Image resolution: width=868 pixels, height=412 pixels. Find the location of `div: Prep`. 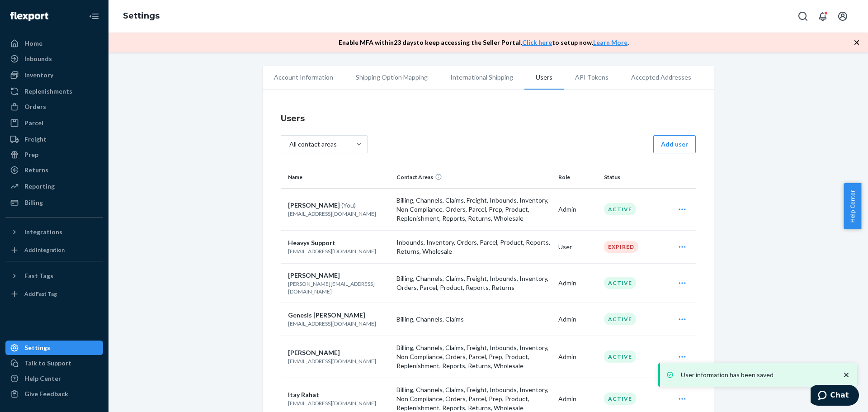

div: Prep is located at coordinates (31, 155).